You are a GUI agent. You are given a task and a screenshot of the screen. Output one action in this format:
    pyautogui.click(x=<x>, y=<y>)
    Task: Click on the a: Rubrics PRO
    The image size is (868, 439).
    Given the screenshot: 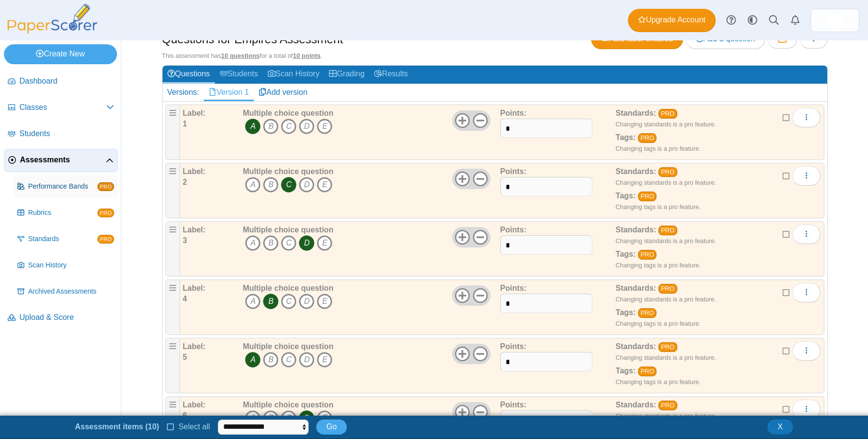 What is the action you would take?
    pyautogui.click(x=65, y=213)
    